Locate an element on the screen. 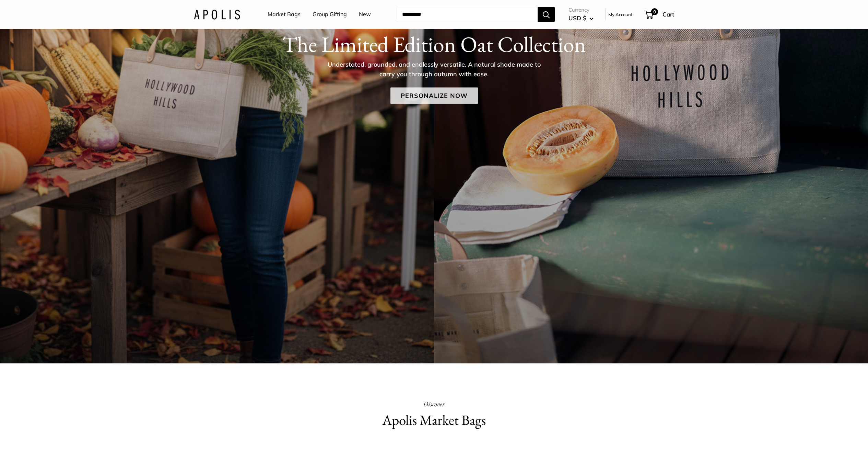 The image size is (868, 474). a: Market Bags is located at coordinates (284, 15).